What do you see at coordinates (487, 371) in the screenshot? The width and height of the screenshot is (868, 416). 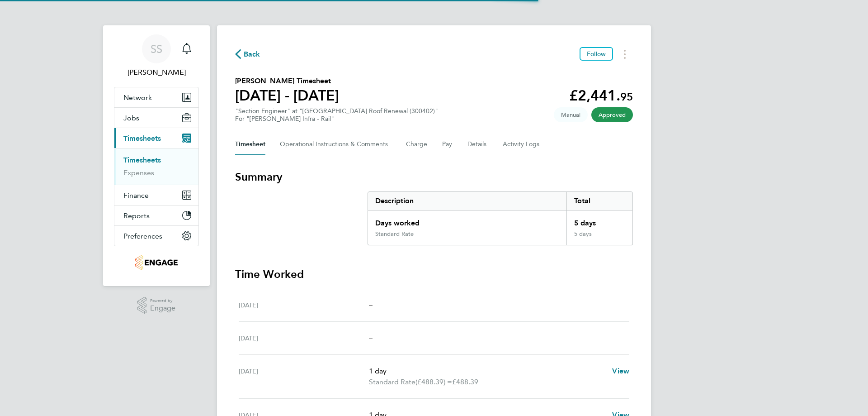 I see `p: 1 day` at bounding box center [487, 371].